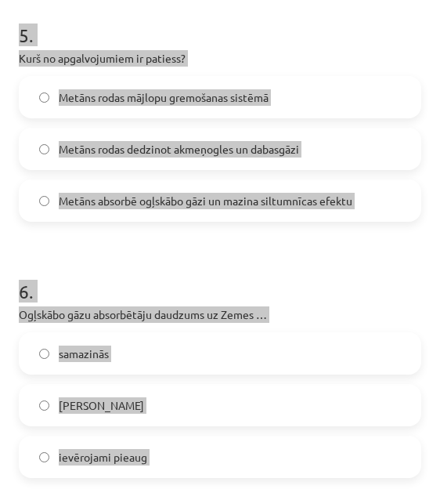 The height and width of the screenshot is (500, 440). Describe the element at coordinates (179, 149) in the screenshot. I see `span: Metāns rodas dedzinot akmeņogles un dabasgāzi` at that location.